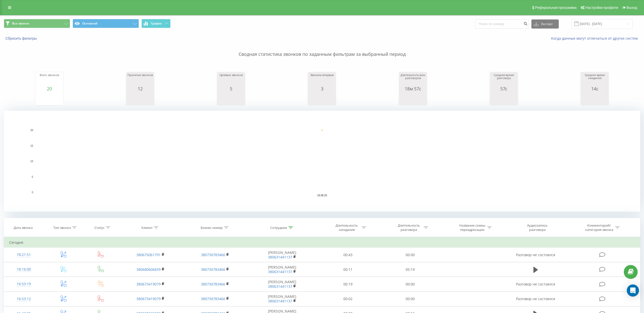  Describe the element at coordinates (413, 89) in the screenshot. I see `div: 18м 57с` at that location.